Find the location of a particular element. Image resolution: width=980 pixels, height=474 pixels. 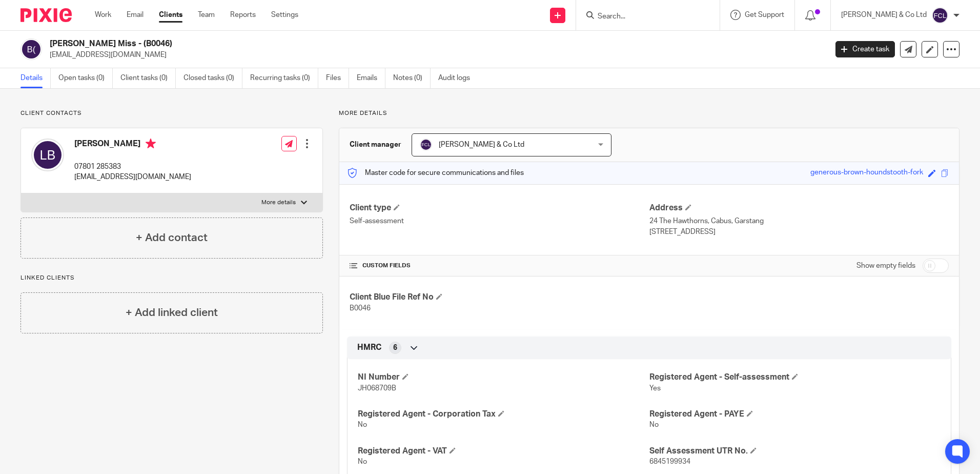

p: Master code for secure communications and files is located at coordinates (435, 173).